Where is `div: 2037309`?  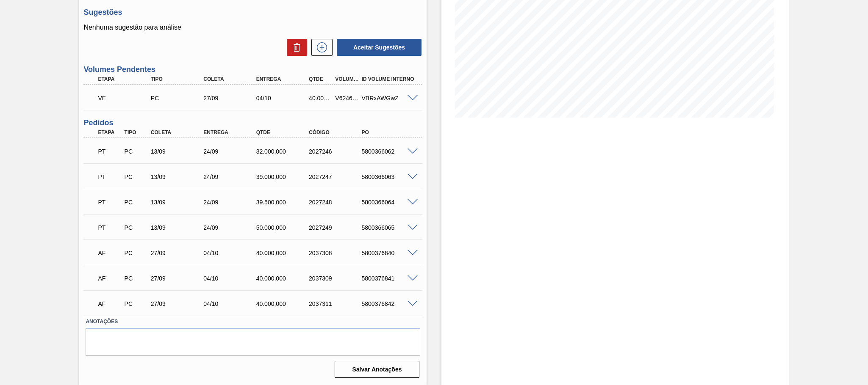
div: 2037309 is located at coordinates (336, 278).